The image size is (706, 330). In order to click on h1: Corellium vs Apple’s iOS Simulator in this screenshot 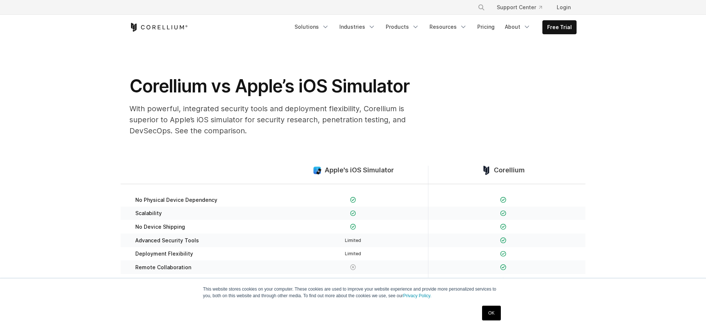, I will do `click(277, 86)`.